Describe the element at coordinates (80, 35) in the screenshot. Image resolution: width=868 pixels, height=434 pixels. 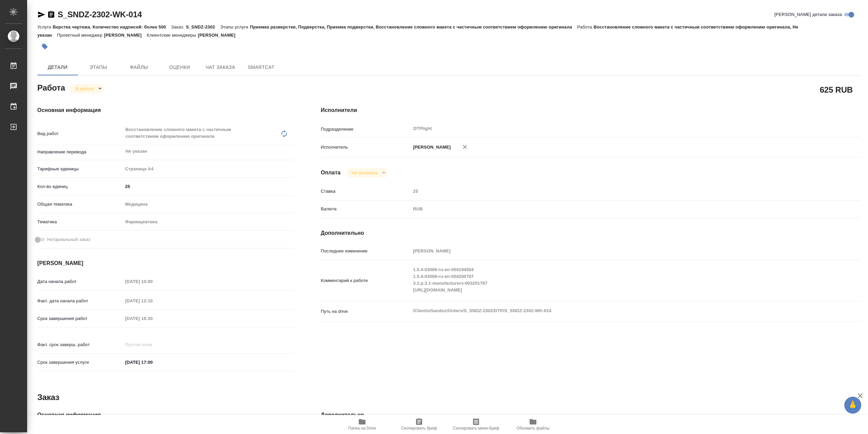
I see `p: Проектный менеджер` at that location.